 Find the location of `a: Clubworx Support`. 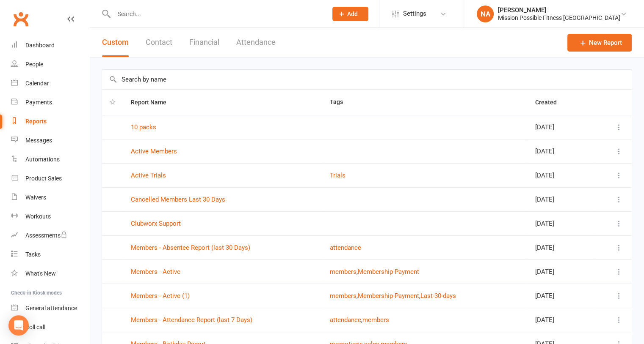

a: Clubworx Support is located at coordinates (156, 223).